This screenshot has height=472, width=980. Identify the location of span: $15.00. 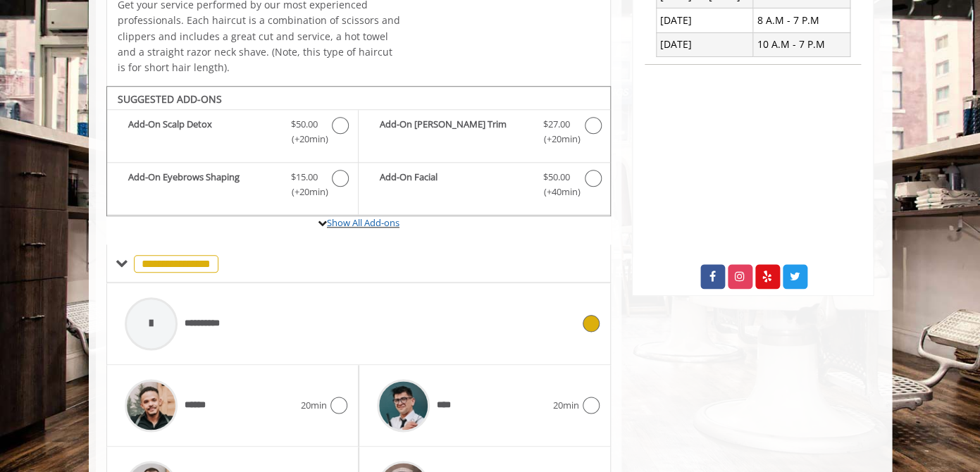
(304, 177).